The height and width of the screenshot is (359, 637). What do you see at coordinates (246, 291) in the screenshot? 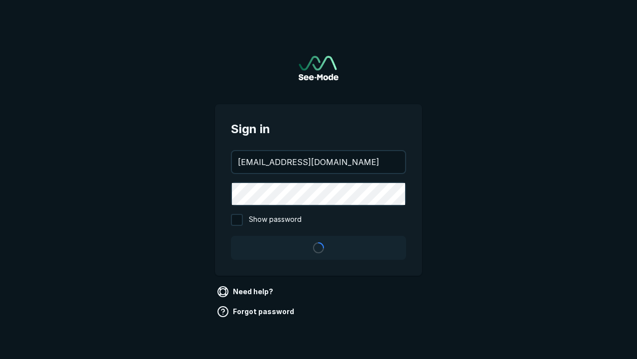
I see `a: Need help?` at bounding box center [246, 291].